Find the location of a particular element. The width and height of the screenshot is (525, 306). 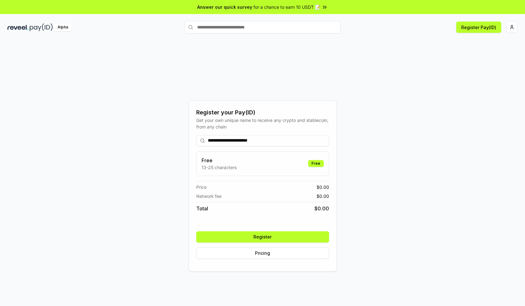

span: Total is located at coordinates (202, 209).